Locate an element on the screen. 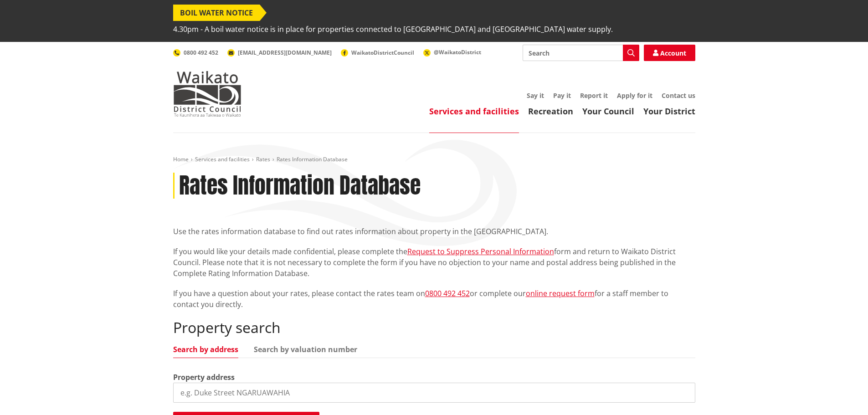 This screenshot has width=868, height=415. p: If you have a question about your rates, please contact the rates team on or complete our for a s... is located at coordinates (434, 299).